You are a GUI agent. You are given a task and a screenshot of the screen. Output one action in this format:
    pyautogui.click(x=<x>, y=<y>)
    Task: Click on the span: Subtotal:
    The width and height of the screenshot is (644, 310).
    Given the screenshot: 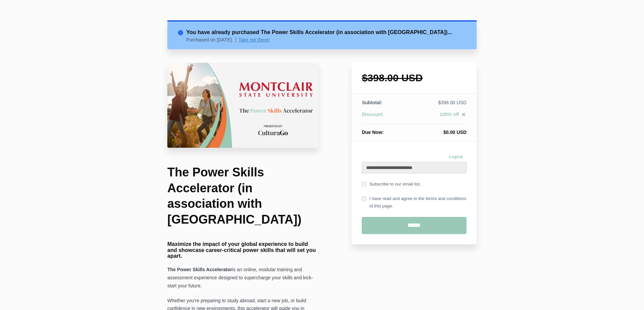 What is the action you would take?
    pyautogui.click(x=372, y=103)
    